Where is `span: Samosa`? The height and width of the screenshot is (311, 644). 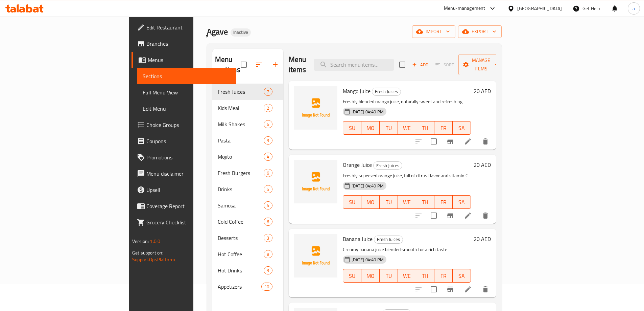 span: Samosa is located at coordinates (240, 206).